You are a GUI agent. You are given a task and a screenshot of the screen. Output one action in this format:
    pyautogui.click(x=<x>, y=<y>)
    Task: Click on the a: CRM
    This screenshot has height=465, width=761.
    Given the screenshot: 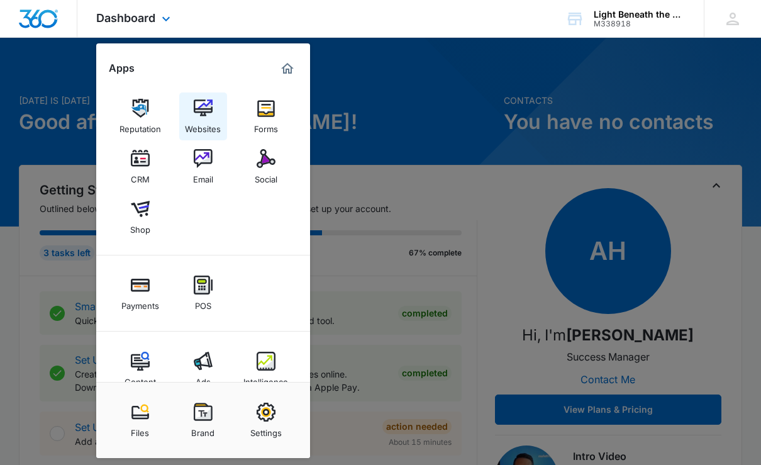 What is the action you would take?
    pyautogui.click(x=140, y=167)
    